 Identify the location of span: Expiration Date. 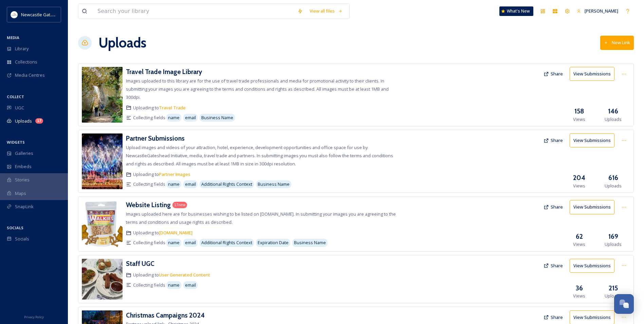
(273, 243).